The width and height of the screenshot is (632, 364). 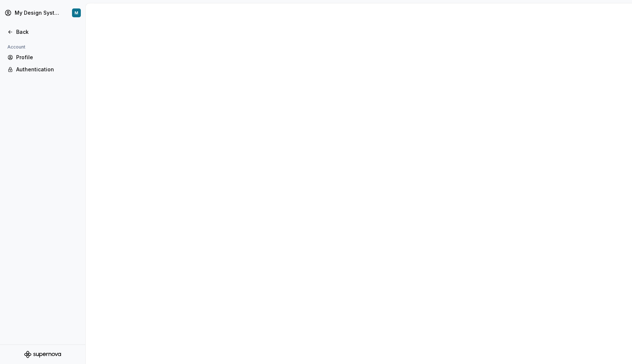 I want to click on div: M, so click(x=76, y=13).